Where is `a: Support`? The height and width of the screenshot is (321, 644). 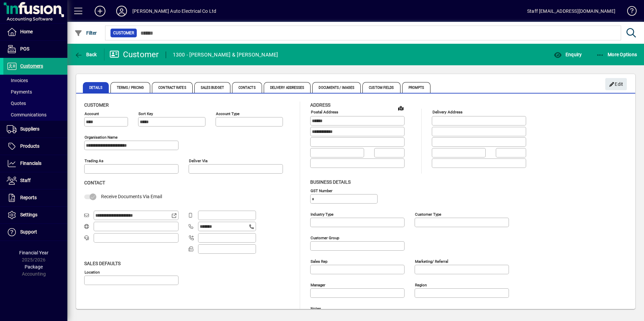
a: Support is located at coordinates (35, 232).